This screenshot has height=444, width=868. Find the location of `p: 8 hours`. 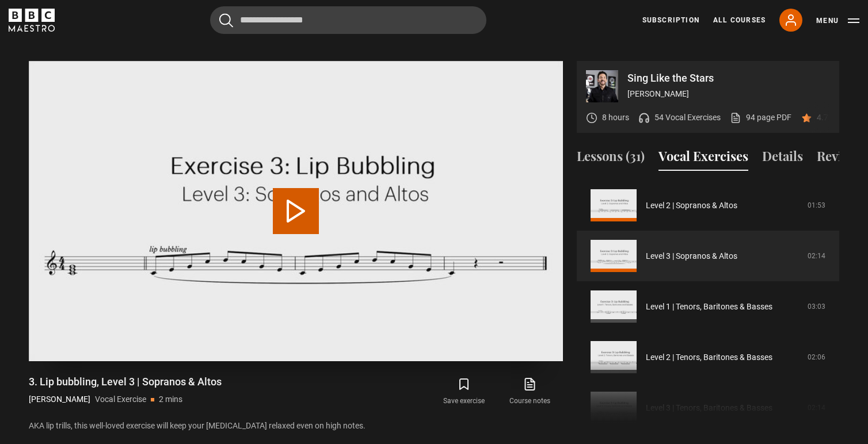

p: 8 hours is located at coordinates (615, 117).